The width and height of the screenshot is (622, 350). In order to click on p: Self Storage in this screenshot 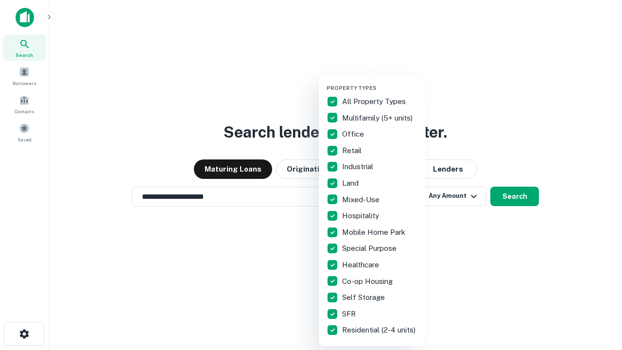, I will do `click(365, 297)`.